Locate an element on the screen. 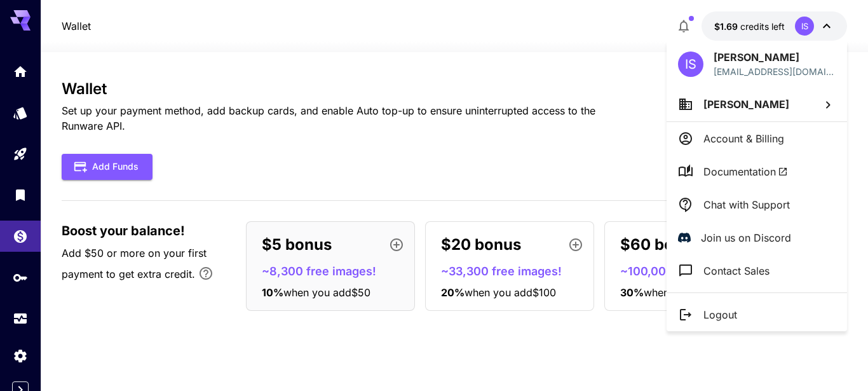  p: Account & Billing is located at coordinates (743, 139).